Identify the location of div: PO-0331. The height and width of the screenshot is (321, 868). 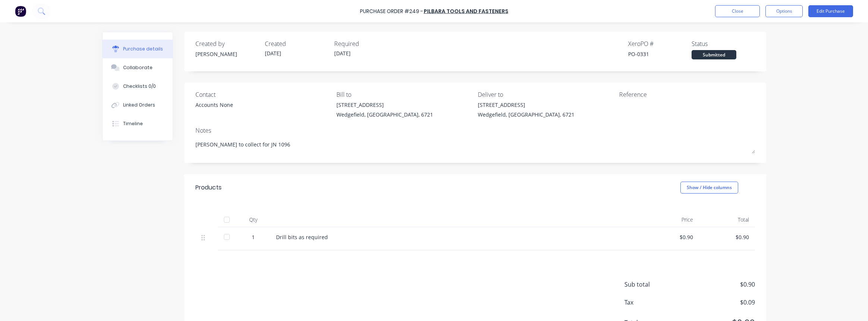
(660, 54).